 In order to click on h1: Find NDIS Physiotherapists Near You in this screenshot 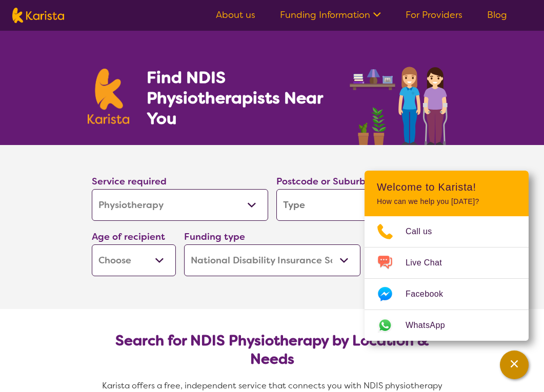, I will do `click(242, 98)`.